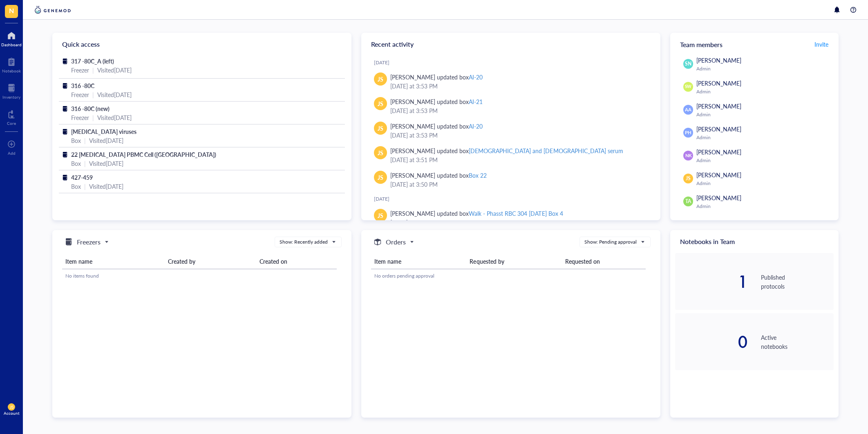 This screenshot has width=868, height=434. I want to click on th: Created by, so click(210, 261).